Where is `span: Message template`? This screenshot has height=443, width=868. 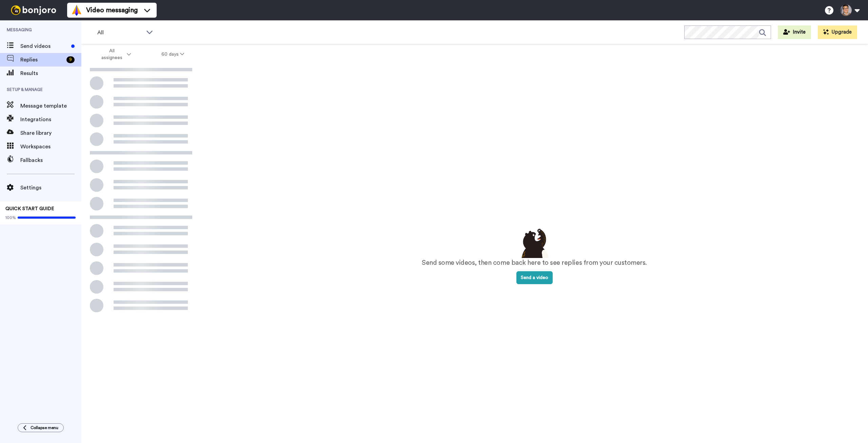
span: Message template is located at coordinates (51, 106).